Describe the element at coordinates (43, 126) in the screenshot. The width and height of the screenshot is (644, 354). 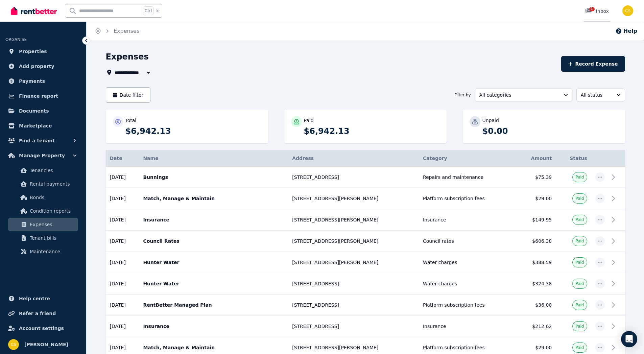
I see `a: Marketplace` at that location.